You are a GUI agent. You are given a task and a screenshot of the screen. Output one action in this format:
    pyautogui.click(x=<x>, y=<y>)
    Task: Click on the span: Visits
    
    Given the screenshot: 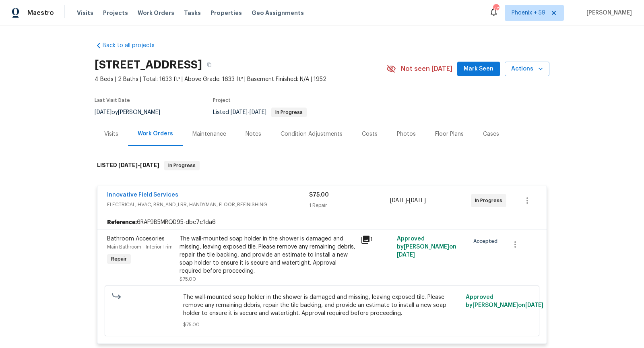 What is the action you would take?
    pyautogui.click(x=85, y=13)
    